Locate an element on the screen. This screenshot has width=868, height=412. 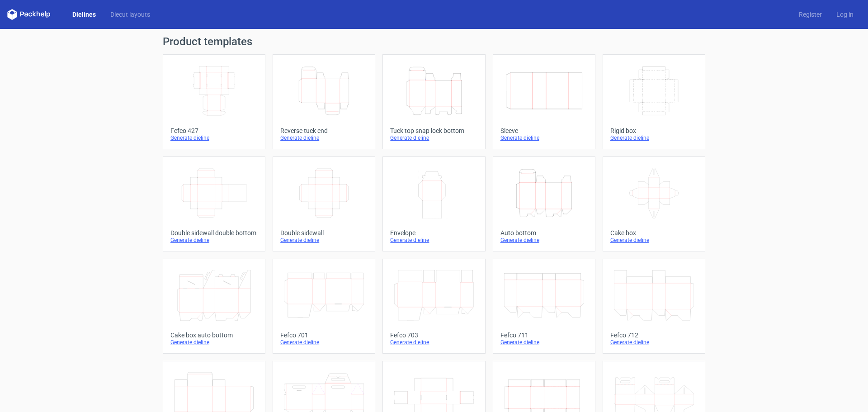
div: Double sidewall is located at coordinates (324, 233).